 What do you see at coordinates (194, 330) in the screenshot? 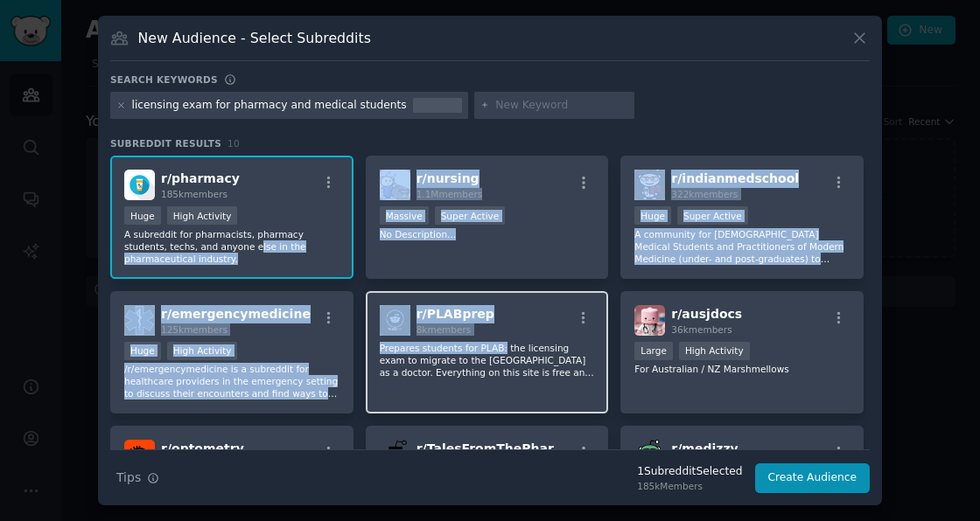
I see `span: 125k members` at bounding box center [194, 330].